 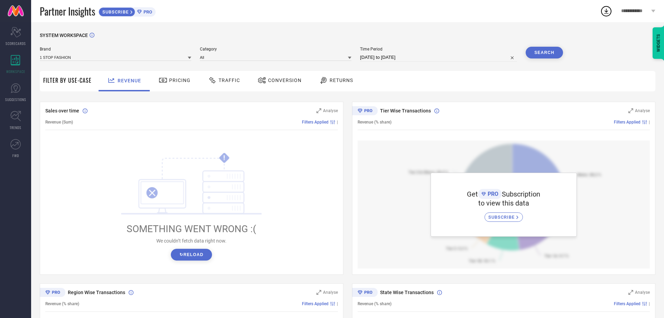 What do you see at coordinates (62, 111) in the screenshot?
I see `span: Sales over time` at bounding box center [62, 111].